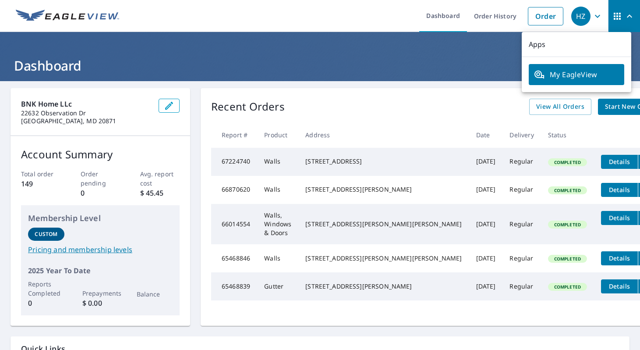  Describe the element at coordinates (160, 193) in the screenshot. I see `p: $ 45.45` at that location.